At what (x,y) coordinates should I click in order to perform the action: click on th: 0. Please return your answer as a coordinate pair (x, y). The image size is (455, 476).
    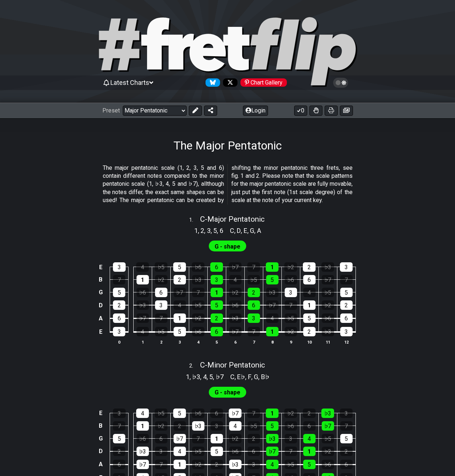
    Looking at the image, I should click on (119, 342).